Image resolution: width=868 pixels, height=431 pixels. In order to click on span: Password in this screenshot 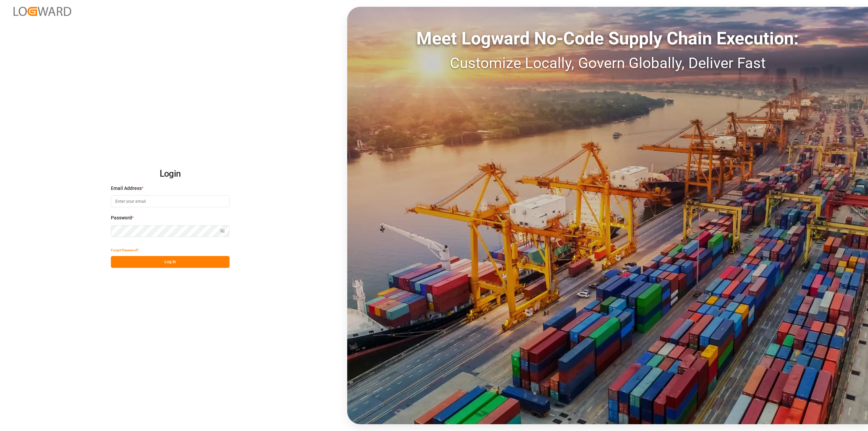, I will do `click(121, 218)`.